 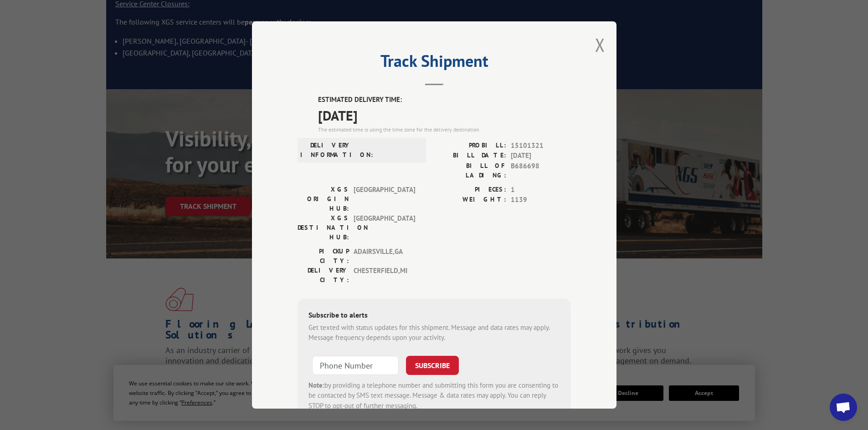 I want to click on h2: Track Shipment, so click(x=434, y=63).